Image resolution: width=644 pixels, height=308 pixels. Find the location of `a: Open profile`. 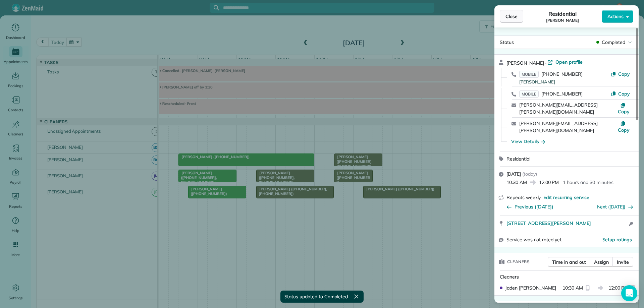

a: Open profile is located at coordinates (565, 62).